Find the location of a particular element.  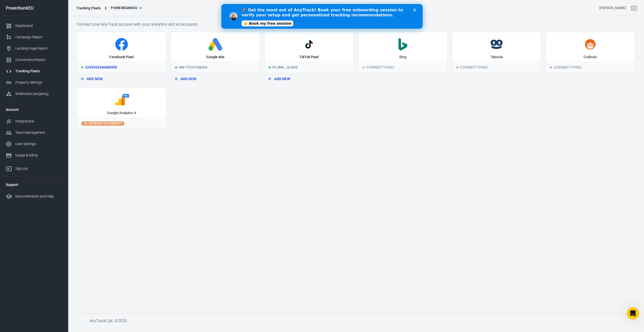

a: Facebook PixelRunning2243953346048590 is located at coordinates (122, 52).